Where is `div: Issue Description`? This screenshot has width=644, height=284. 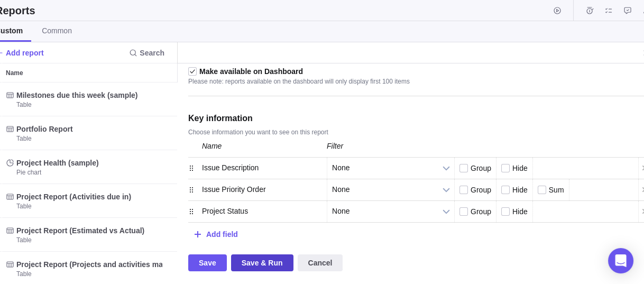 div: Issue Description is located at coordinates (261, 168).